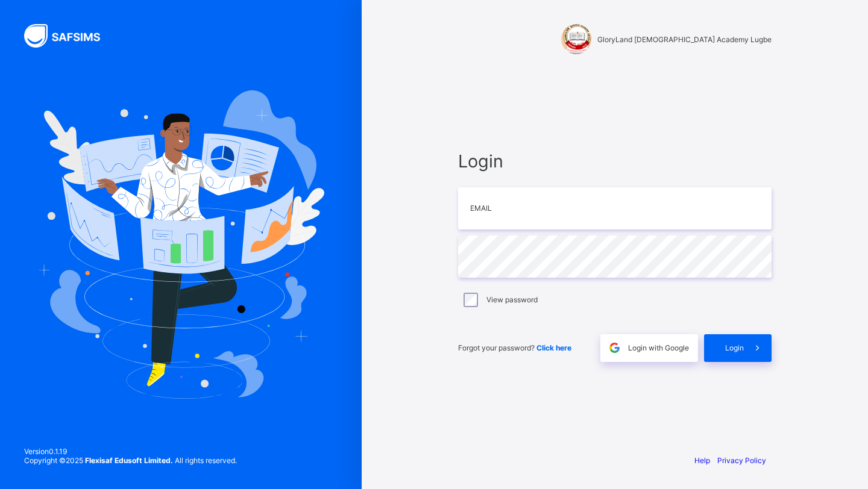 The image size is (868, 489). Describe the element at coordinates (554, 348) in the screenshot. I see `span: Click here` at that location.